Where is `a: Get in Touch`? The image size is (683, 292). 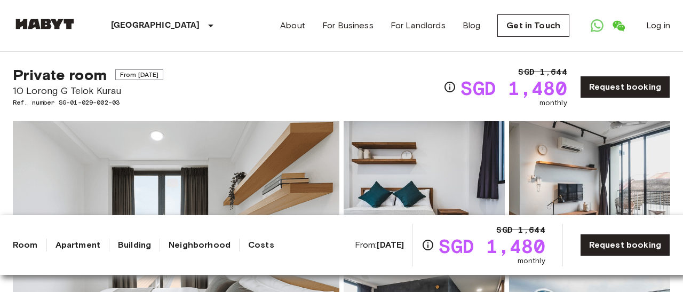 a: Get in Touch is located at coordinates (533, 26).